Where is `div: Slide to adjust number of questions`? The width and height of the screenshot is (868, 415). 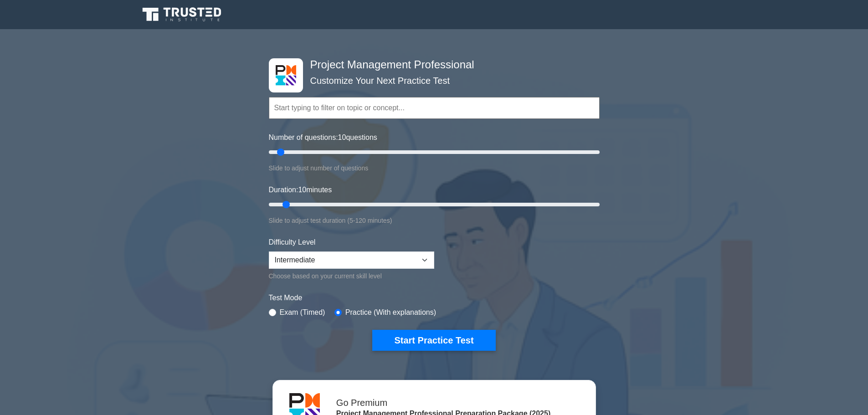
div: Slide to adjust number of questions is located at coordinates (434, 168).